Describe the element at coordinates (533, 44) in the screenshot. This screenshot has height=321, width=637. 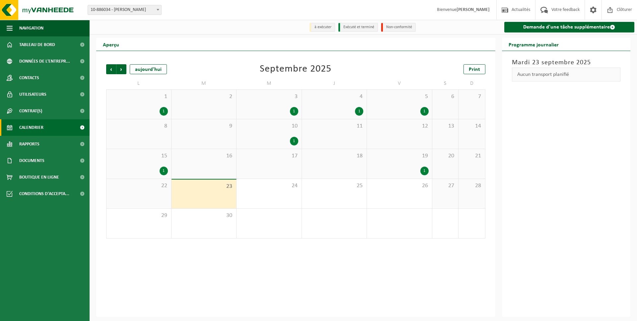
I see `h2: Programme journalier` at that location.